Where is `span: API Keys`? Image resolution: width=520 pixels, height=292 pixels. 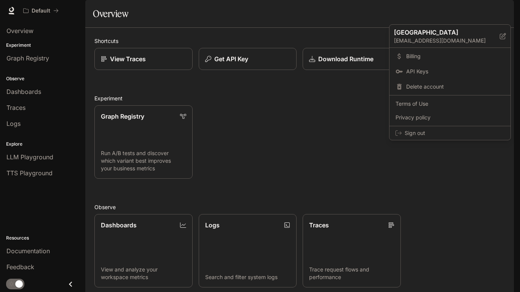
span: API Keys is located at coordinates (455, 72).